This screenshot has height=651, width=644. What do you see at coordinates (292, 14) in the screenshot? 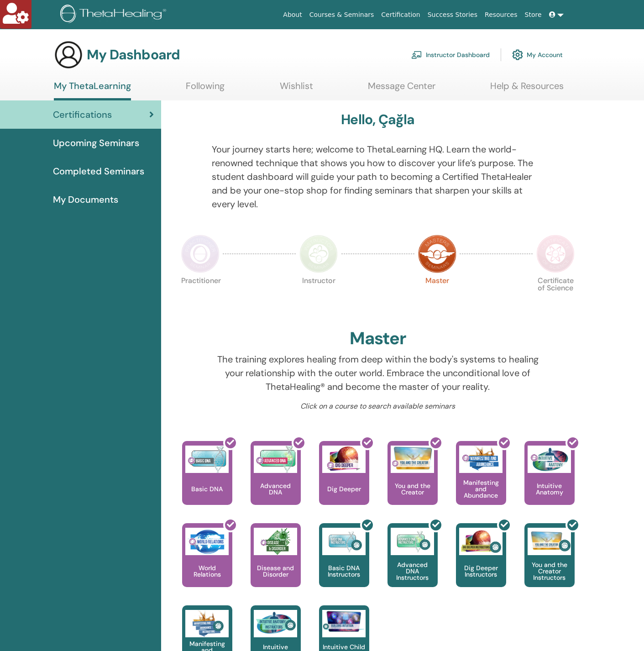
I see `a: About` at bounding box center [292, 14].